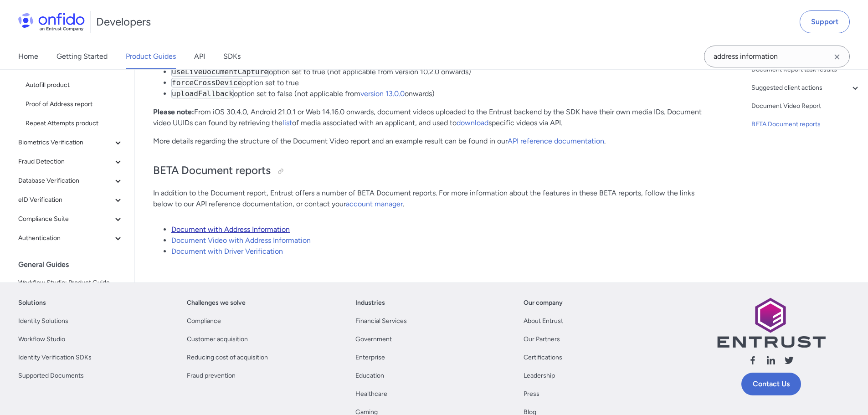 Image resolution: width=868 pixels, height=415 pixels. Describe the element at coordinates (472, 123) in the screenshot. I see `a: download` at that location.